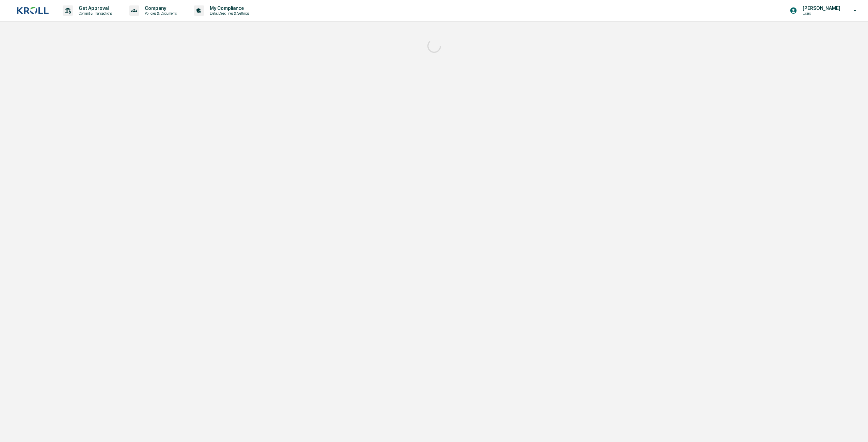 This screenshot has width=868, height=442. I want to click on p: Company, so click(160, 8).